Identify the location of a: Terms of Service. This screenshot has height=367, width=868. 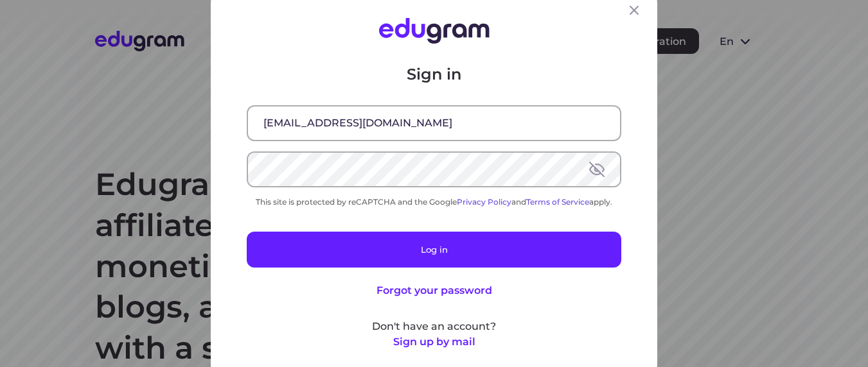
(558, 201).